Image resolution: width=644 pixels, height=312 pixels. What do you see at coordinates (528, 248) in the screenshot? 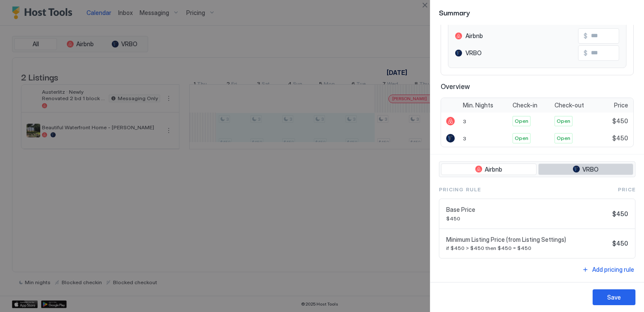
I see `span: if $450 > $450 then $450 = $450` at bounding box center [528, 248].